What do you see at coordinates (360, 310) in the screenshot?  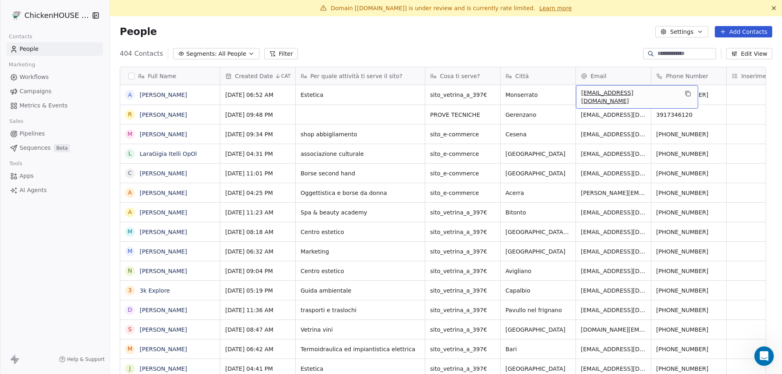 I see `span: trasporti e traslochi` at bounding box center [360, 310].